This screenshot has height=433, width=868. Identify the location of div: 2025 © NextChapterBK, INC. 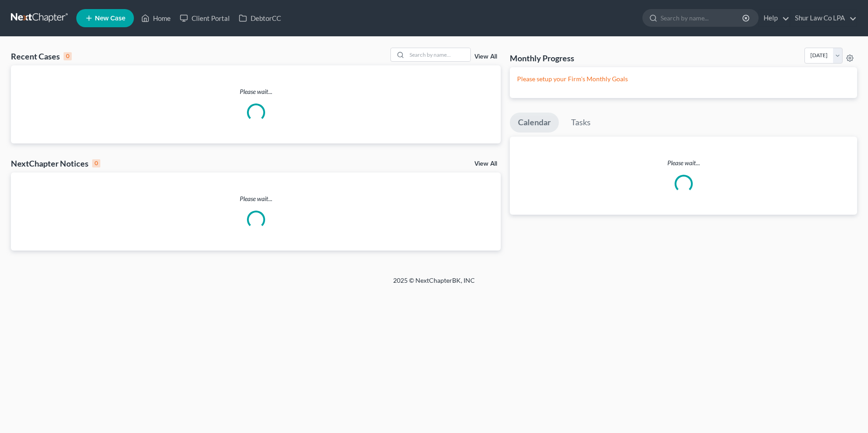
(434, 284).